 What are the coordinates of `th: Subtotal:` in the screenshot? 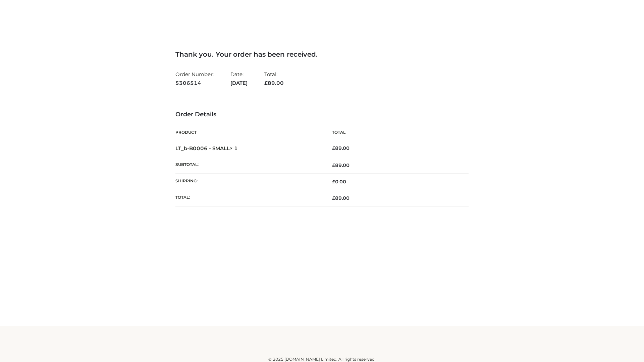 It's located at (248, 165).